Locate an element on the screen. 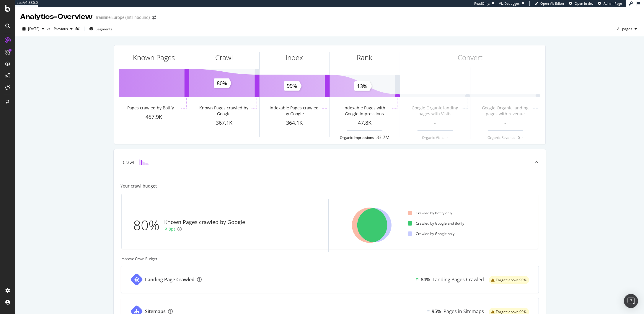 This screenshot has width=644, height=314. div: Landing Page Crawled is located at coordinates (170, 280).